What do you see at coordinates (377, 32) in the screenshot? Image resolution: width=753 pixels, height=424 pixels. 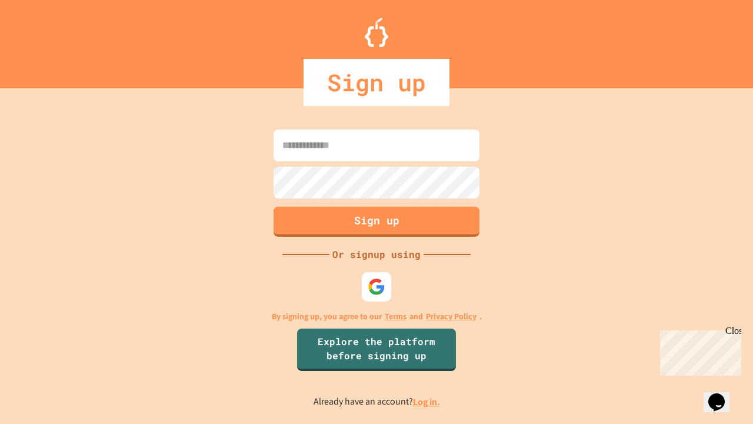 I see `img: Logo.svg` at bounding box center [377, 32].